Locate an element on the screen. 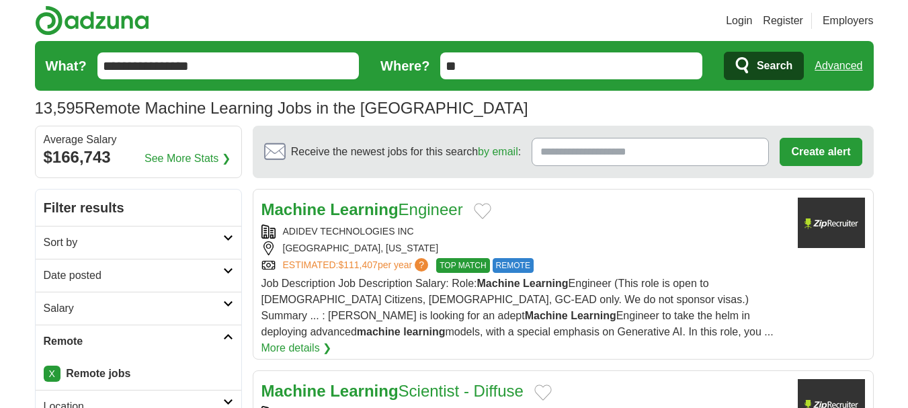 This screenshot has height=408, width=908. a: Sort by is located at coordinates (138, 242).